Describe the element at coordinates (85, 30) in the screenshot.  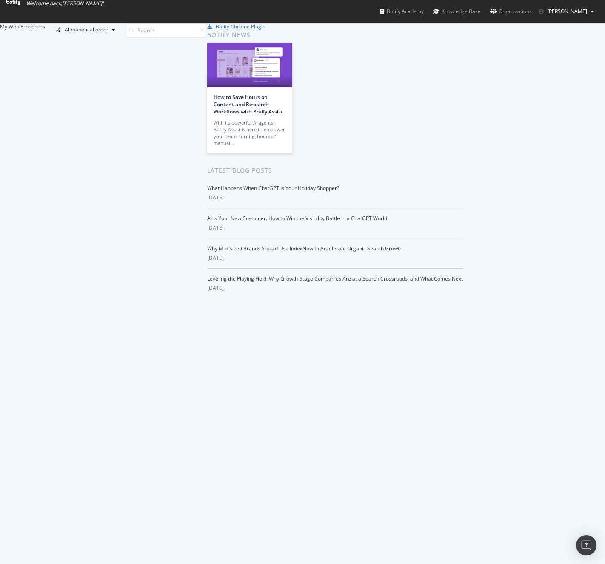
I see `button: Alphabetical order` at that location.